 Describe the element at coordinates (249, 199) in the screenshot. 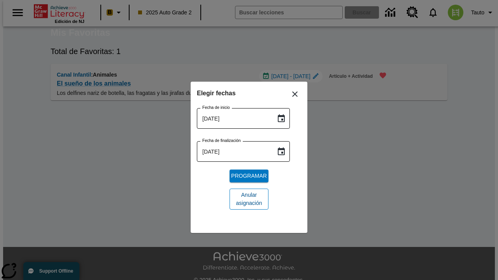

I see `span: Anular asignación` at that location.